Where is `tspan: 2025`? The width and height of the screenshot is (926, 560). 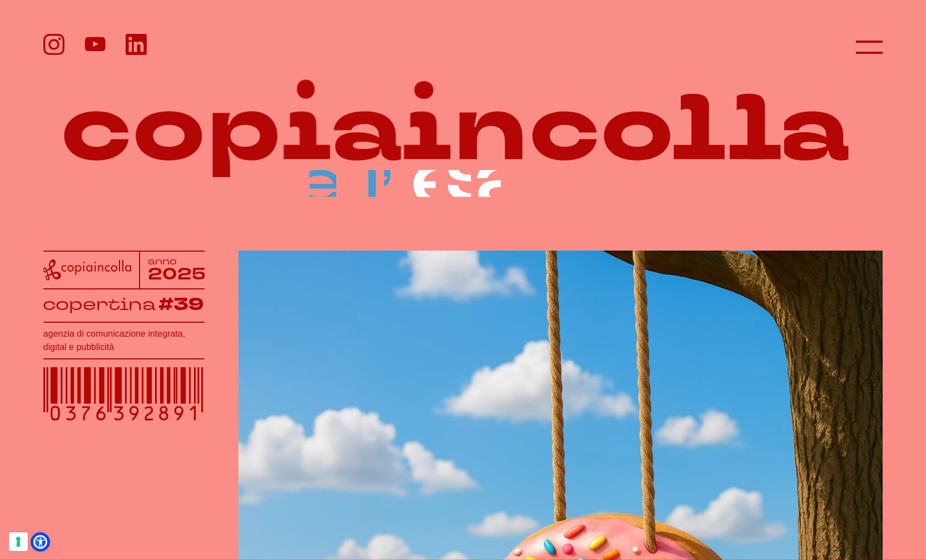
tspan: 2025 is located at coordinates (176, 274).